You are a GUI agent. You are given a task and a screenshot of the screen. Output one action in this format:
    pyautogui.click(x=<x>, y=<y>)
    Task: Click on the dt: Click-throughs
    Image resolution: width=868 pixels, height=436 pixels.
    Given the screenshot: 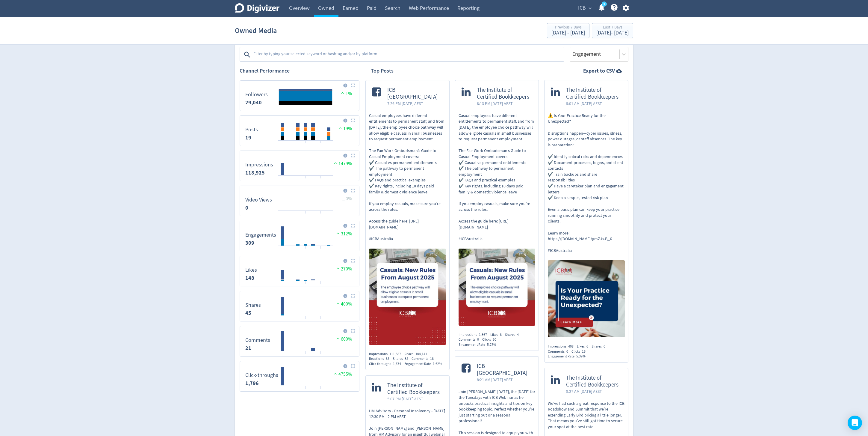 What is the action you would take?
    pyautogui.click(x=261, y=375)
    